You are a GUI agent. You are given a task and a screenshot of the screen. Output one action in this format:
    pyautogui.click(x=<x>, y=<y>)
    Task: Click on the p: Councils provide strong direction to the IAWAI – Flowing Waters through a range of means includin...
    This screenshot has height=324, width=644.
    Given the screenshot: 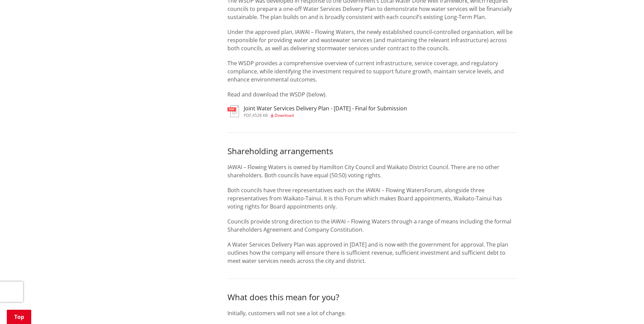 What is the action you would take?
    pyautogui.click(x=372, y=225)
    